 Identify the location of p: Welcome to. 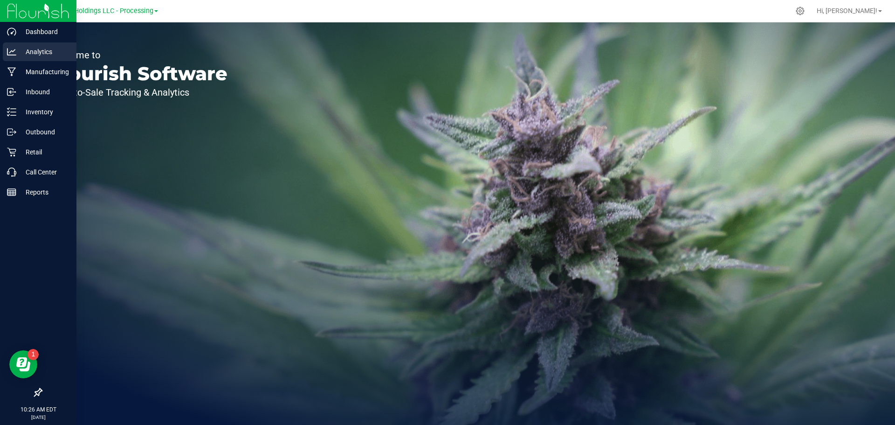
(139, 55).